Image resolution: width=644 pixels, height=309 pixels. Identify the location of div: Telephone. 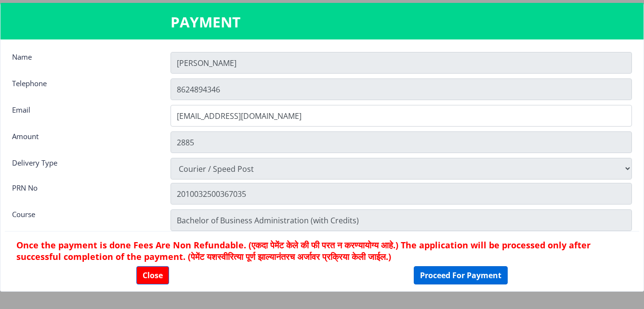
(84, 88).